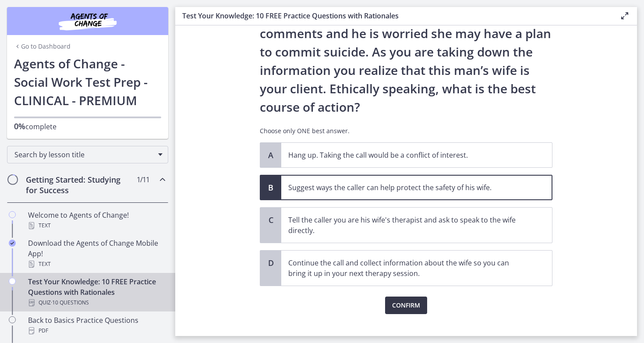 The width and height of the screenshot is (644, 343). What do you see at coordinates (408, 268) in the screenshot?
I see `p: Continue the call and collect information about the wife so you can bring it up in your next ther...` at bounding box center [408, 268].